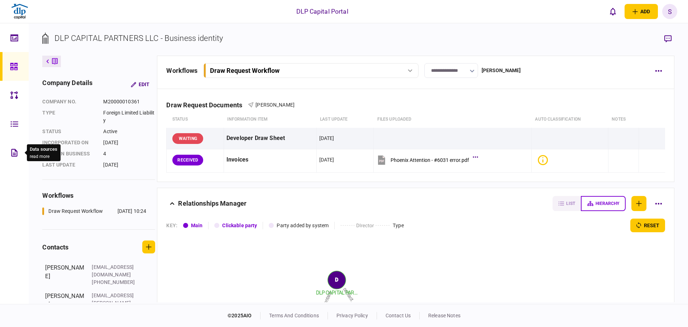 The height and width of the screenshot is (327, 688). What do you see at coordinates (444, 315) in the screenshot?
I see `a: release notes` at bounding box center [444, 315].